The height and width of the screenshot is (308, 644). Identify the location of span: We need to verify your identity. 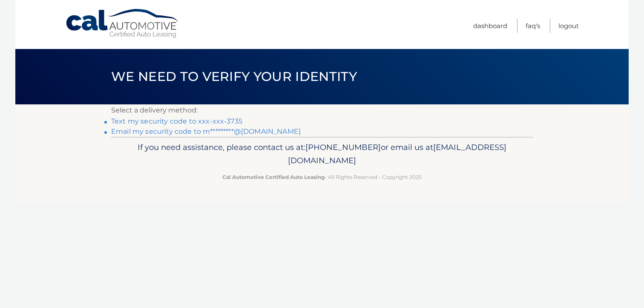
(234, 76).